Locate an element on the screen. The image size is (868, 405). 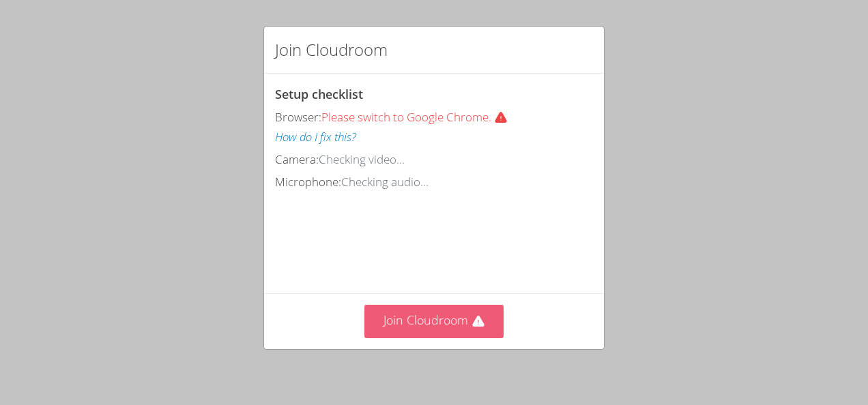
span: Microphone: is located at coordinates (308, 181).